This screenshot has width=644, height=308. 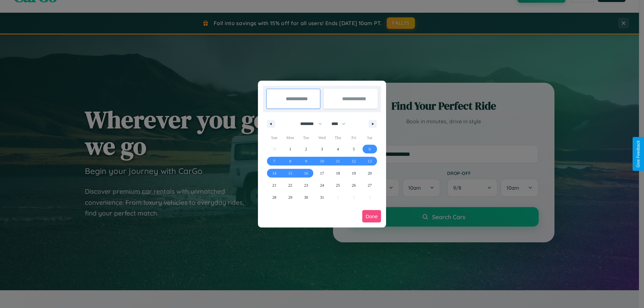 What do you see at coordinates (354, 185) in the screenshot?
I see `span: 26` at bounding box center [354, 185].